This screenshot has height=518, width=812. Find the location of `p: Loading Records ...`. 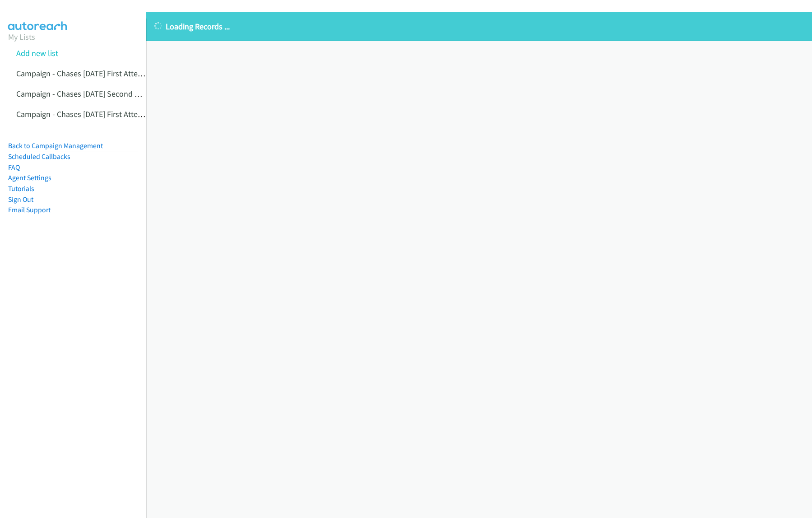

p: Loading Records ... is located at coordinates (479, 27).